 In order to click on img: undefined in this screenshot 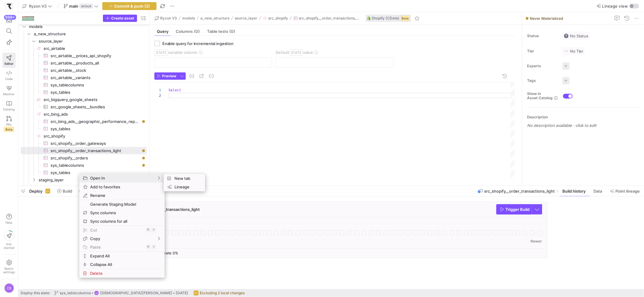, I will do `click(369, 18)`.